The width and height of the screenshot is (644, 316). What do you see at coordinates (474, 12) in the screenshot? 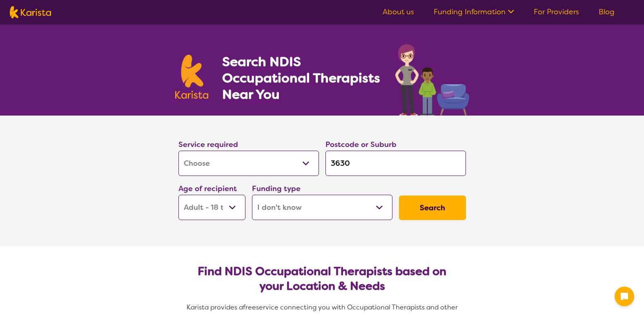
I see `a: Funding Information` at bounding box center [474, 12].